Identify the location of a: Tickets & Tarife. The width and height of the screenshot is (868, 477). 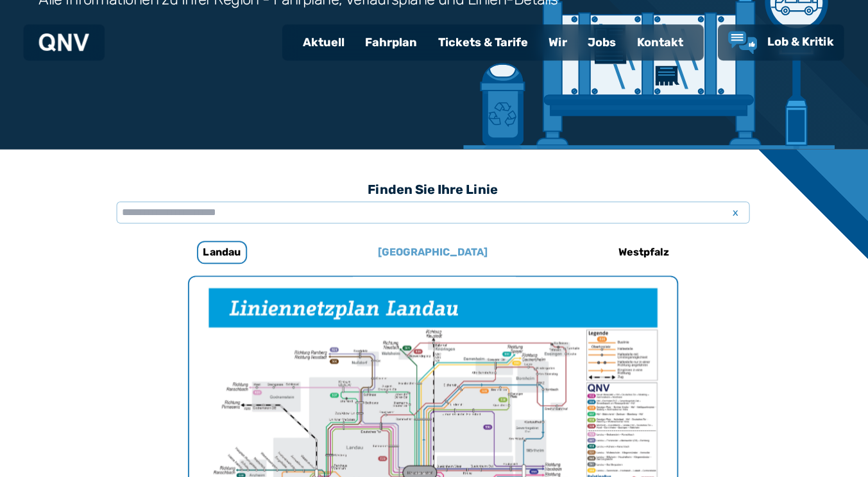
(483, 44).